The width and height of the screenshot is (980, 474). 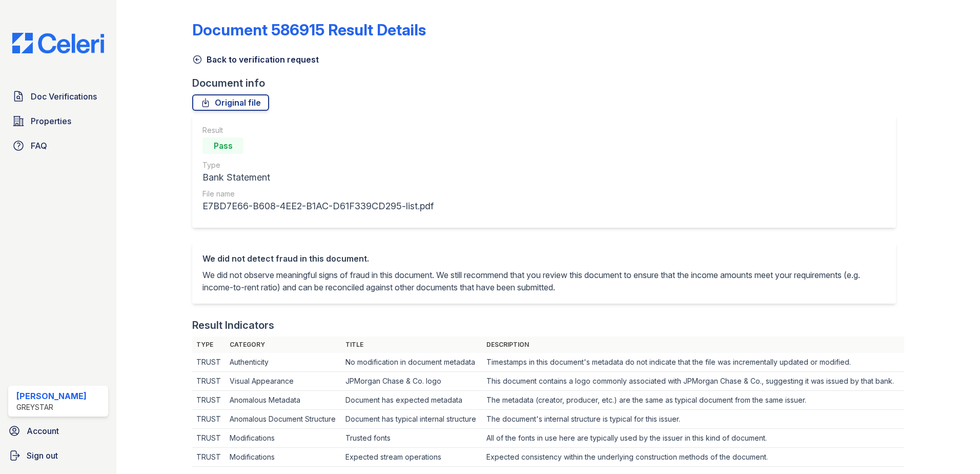 I want to click on td: The document's internal structure is typical for this issuer., so click(x=693, y=419).